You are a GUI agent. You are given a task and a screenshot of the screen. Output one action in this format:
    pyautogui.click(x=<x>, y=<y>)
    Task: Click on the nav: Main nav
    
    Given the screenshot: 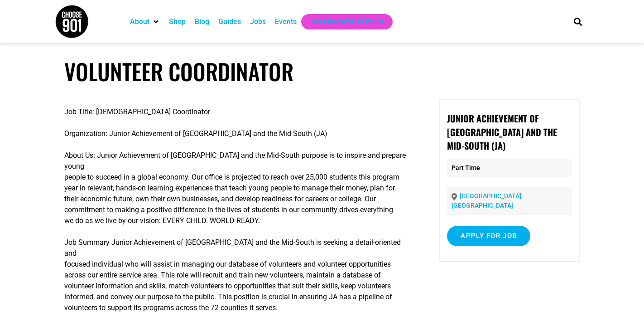 What is the action you would take?
    pyautogui.click(x=342, y=21)
    